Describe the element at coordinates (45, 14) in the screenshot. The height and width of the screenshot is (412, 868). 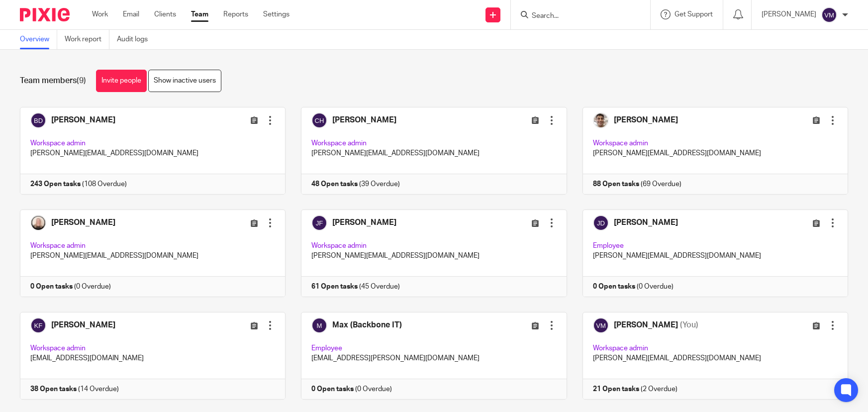
I see `img: Pixie` at that location.